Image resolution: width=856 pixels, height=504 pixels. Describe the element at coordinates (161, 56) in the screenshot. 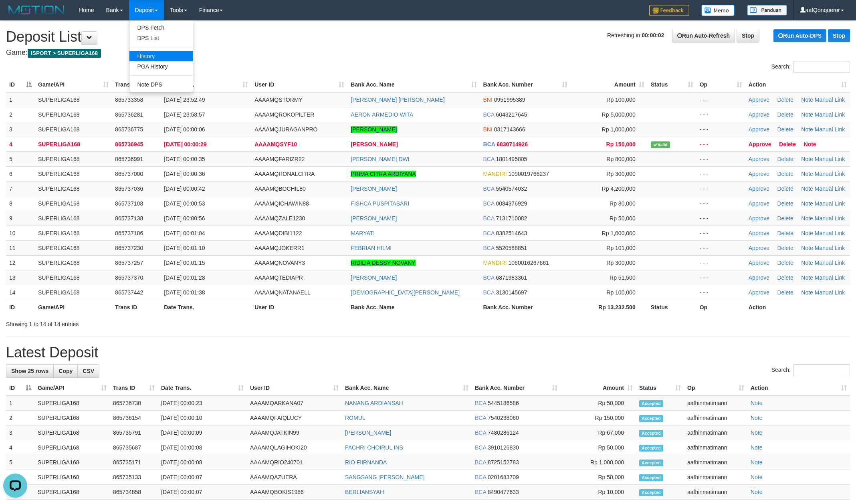

I see `a: History` at that location.